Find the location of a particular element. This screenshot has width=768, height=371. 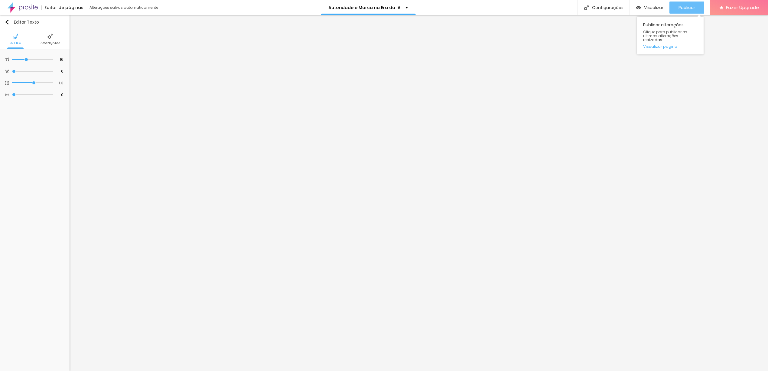

span: Visualizar is located at coordinates (654, 8).